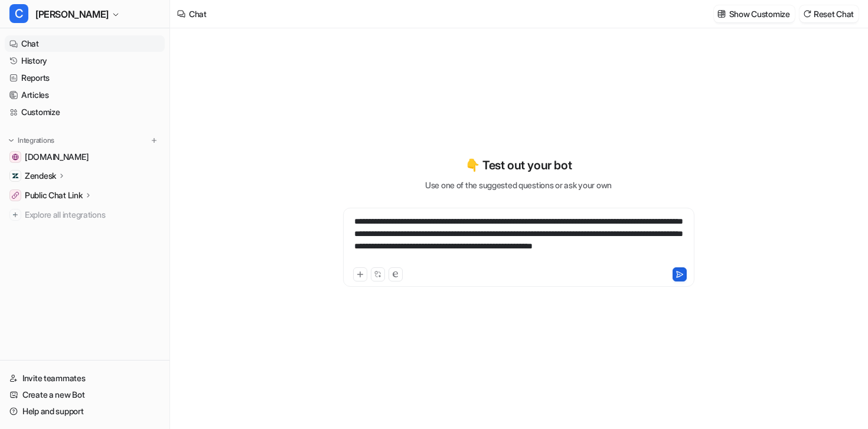 The image size is (868, 429). I want to click on img: gcore.com, so click(15, 157).